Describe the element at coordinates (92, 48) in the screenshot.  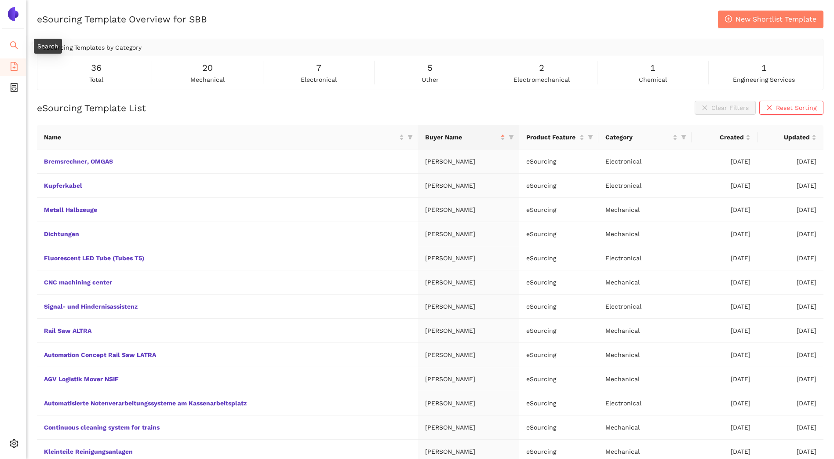
I see `span: eSourcing Templates by Category` at that location.